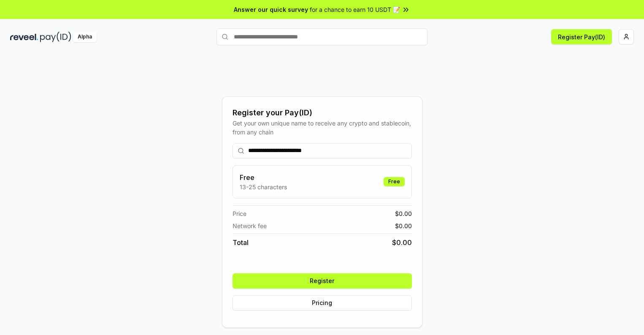 Image resolution: width=644 pixels, height=335 pixels. Describe the element at coordinates (322, 113) in the screenshot. I see `div: Register your Pay(ID)` at that location.